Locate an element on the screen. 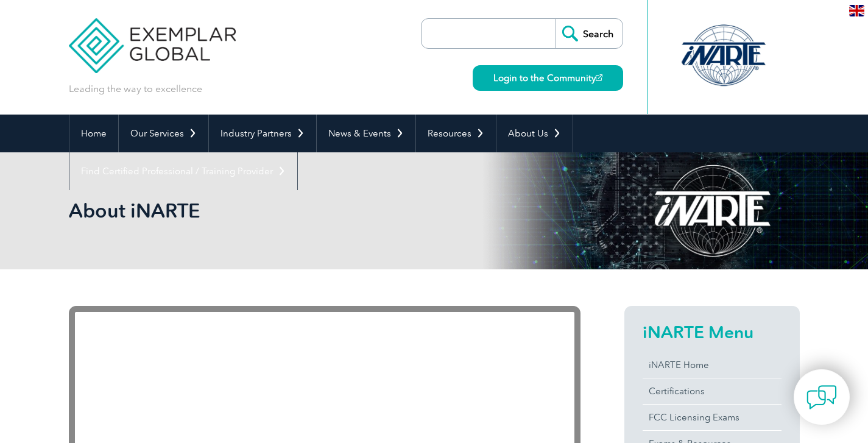  a: Home is located at coordinates (94, 134).